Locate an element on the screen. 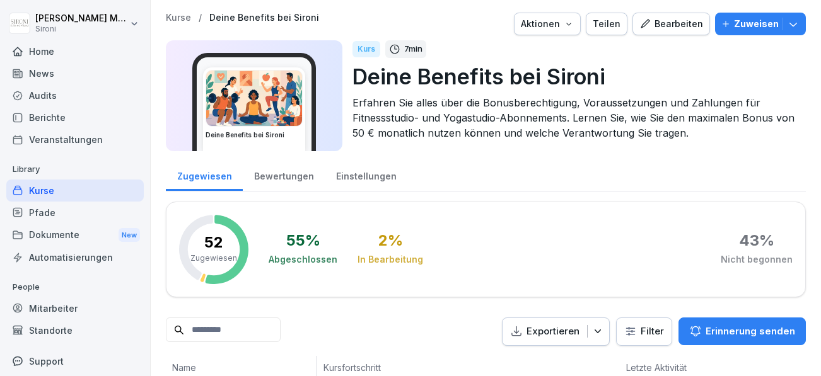 This screenshot has width=821, height=376. div: Home is located at coordinates (75, 51).